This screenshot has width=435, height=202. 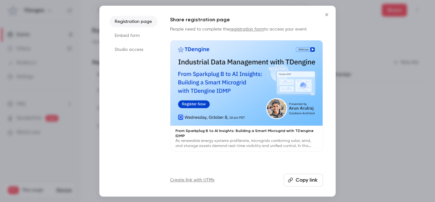 What do you see at coordinates (246, 29) in the screenshot?
I see `p: People need to complete the to access your event` at bounding box center [246, 29].